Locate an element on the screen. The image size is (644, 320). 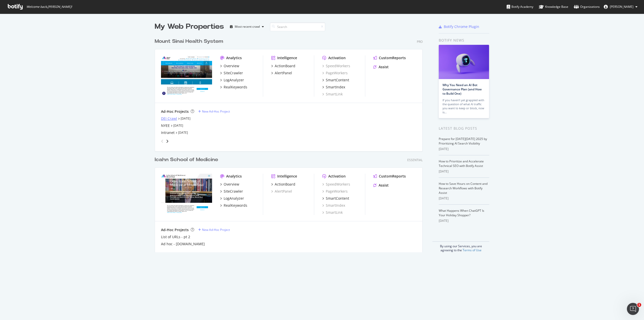
a: Mount Sinai Health System is located at coordinates (190, 41).